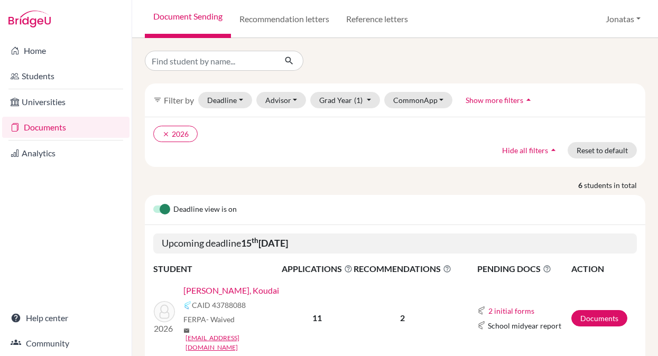  What do you see at coordinates (524, 325) in the screenshot?
I see `span: School midyear report` at bounding box center [524, 325].